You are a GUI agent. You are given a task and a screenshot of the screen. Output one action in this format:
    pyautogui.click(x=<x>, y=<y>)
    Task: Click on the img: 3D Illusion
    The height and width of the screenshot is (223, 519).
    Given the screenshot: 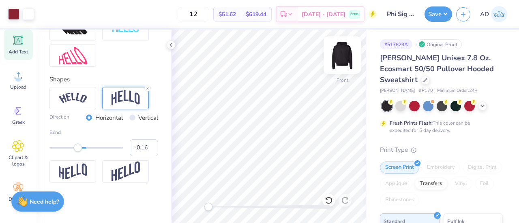 What is the action you would take?
    pyautogui.click(x=73, y=30)
    